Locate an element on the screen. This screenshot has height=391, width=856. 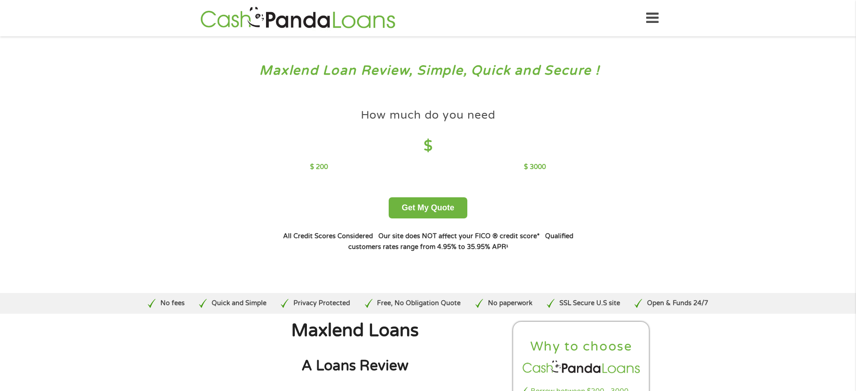
p: Privacy Protected is located at coordinates (322, 303).